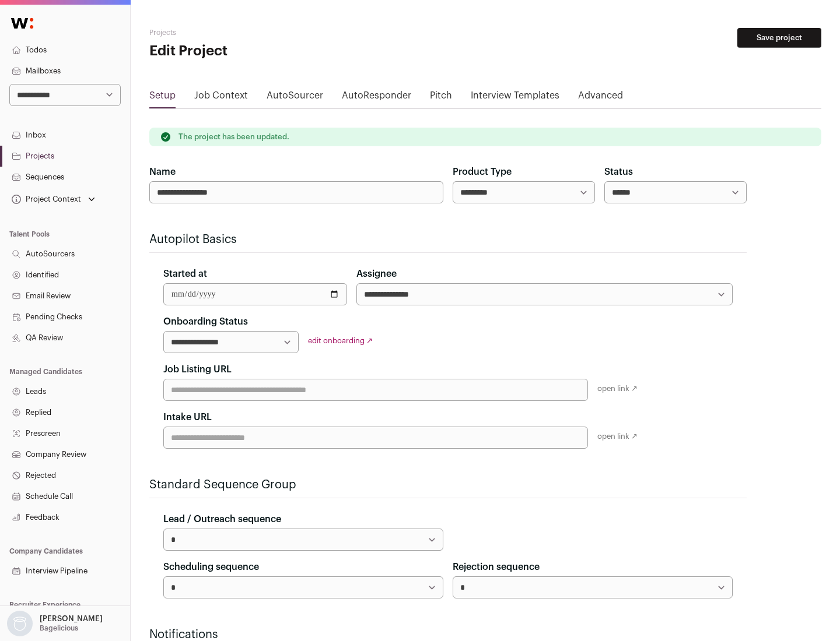 The image size is (840, 641). What do you see at coordinates (187, 418) in the screenshot?
I see `label: Intake URL` at bounding box center [187, 418].